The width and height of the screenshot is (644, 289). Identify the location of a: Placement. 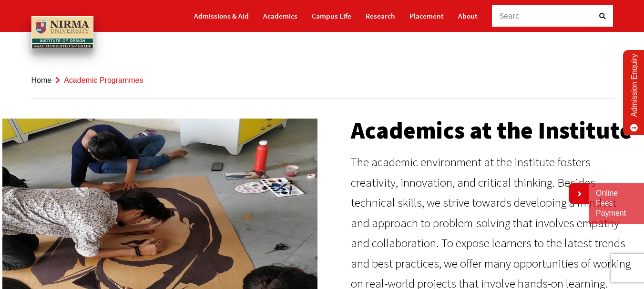
(426, 16).